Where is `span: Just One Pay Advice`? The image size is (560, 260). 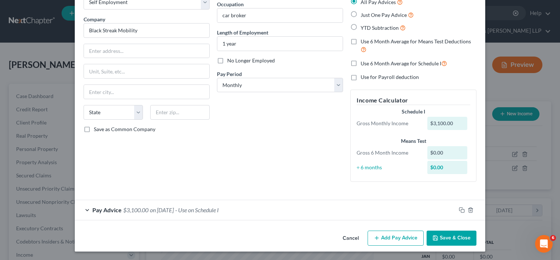
span: Just One Pay Advice is located at coordinates (384, 15).